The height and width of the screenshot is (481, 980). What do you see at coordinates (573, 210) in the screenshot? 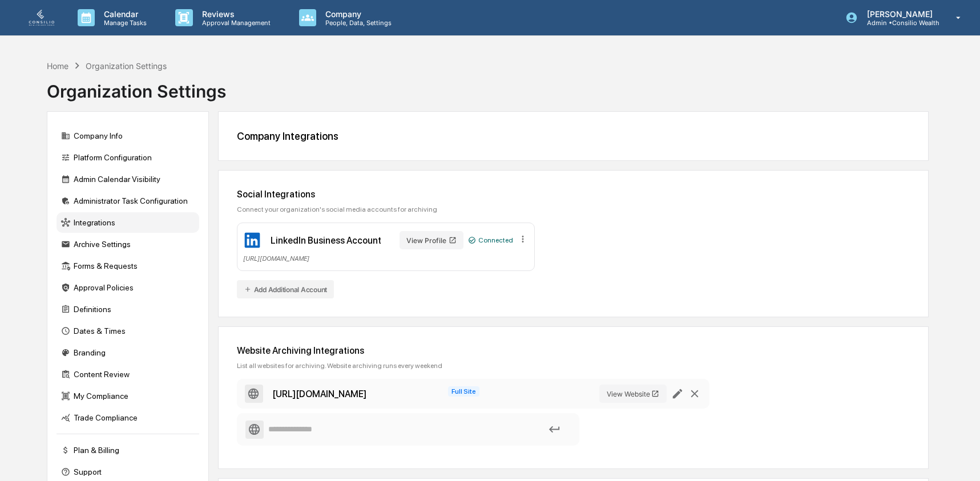
I see `div: Connect your organization's social media accounts for archiving` at bounding box center [573, 210].